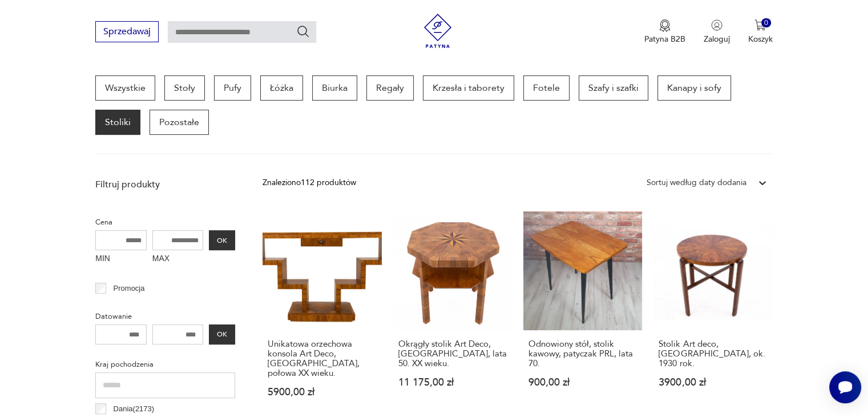 This screenshot has width=868, height=417. I want to click on div: 0, so click(766, 23).